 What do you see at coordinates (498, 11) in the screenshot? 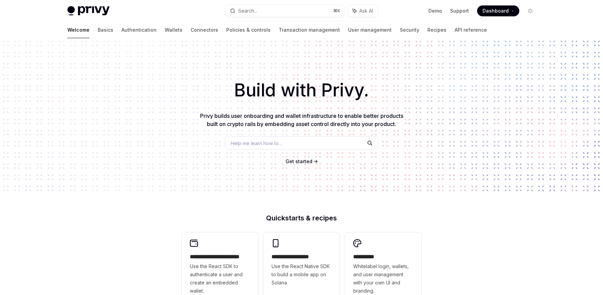
I see `a: Dashboard` at bounding box center [498, 11].